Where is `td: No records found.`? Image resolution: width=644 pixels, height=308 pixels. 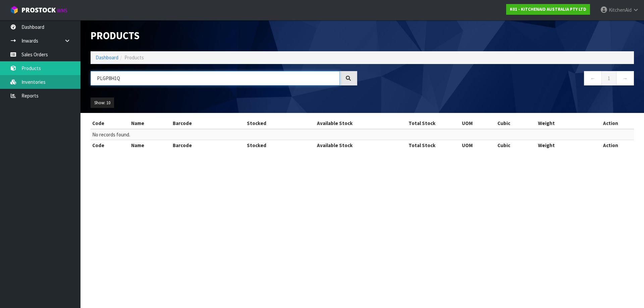
td: No records found. is located at coordinates (362, 135).